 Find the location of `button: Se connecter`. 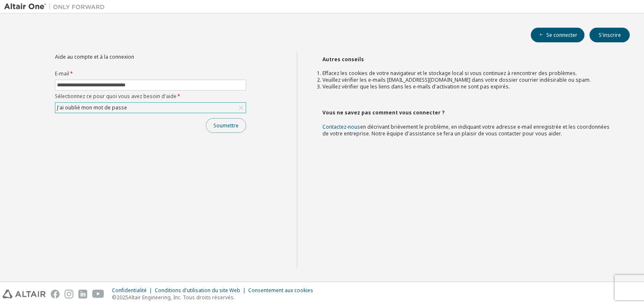

button: Se connecter is located at coordinates (558, 35).